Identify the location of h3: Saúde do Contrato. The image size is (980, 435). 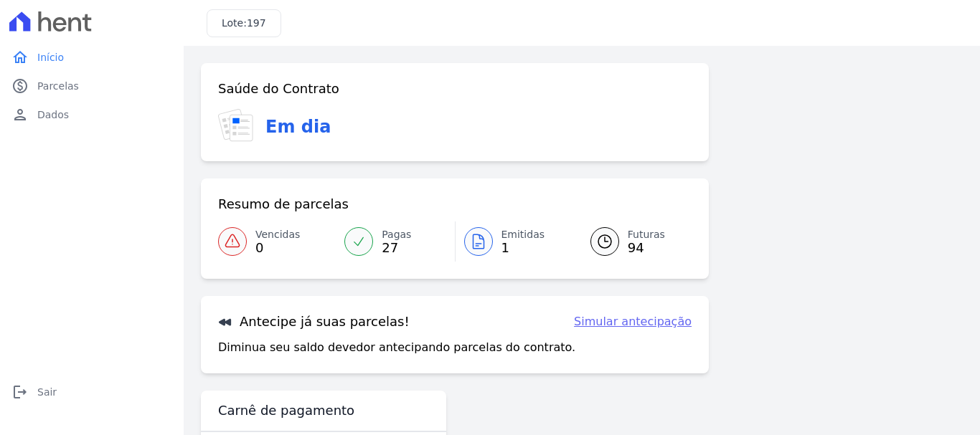
(278, 89).